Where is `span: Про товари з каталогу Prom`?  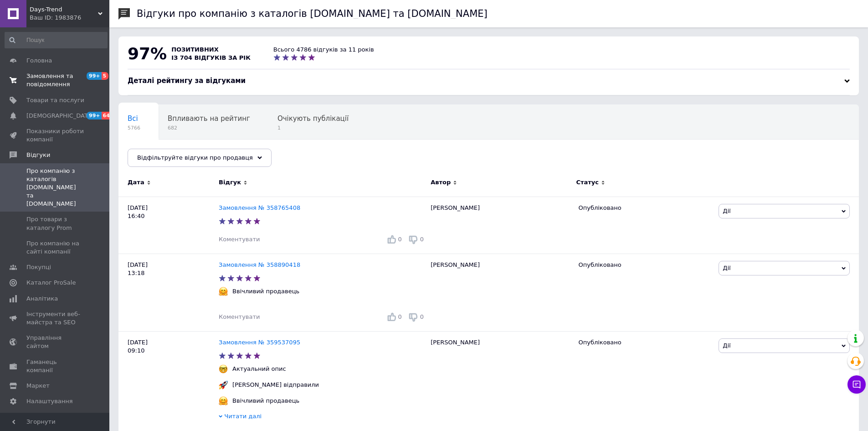
span: Про товари з каталогу Prom is located at coordinates (55, 223).